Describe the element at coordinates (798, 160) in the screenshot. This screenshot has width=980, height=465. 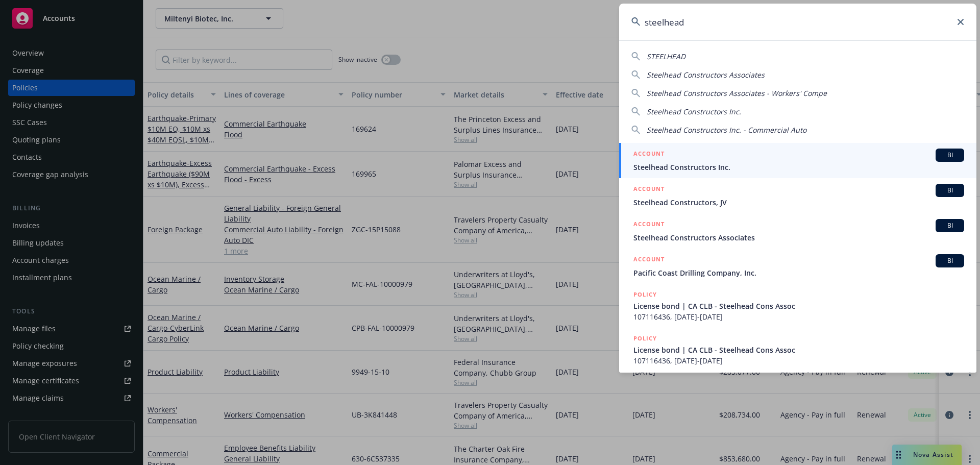
I see `a: ACCOUNTBISteelhead Constructors Inc.` at that location.